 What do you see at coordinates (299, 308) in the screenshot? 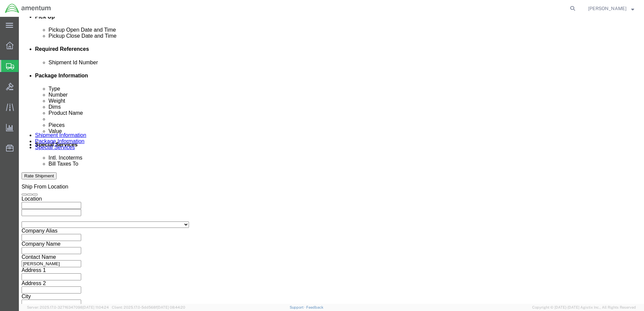
I see `a: Support` at bounding box center [299, 308].